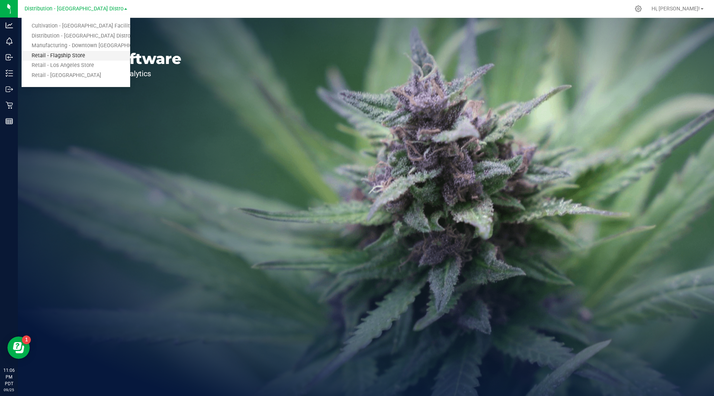  I want to click on inline-svg: Retail, so click(9, 105).